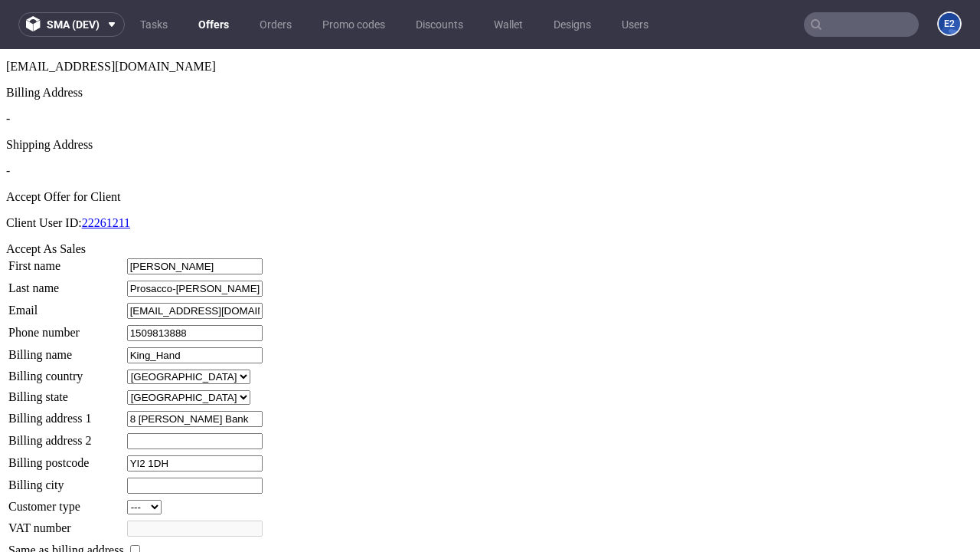 This screenshot has height=552, width=980. Describe the element at coordinates (490, 96) in the screenshot. I see `div: Shipping Address` at that location.